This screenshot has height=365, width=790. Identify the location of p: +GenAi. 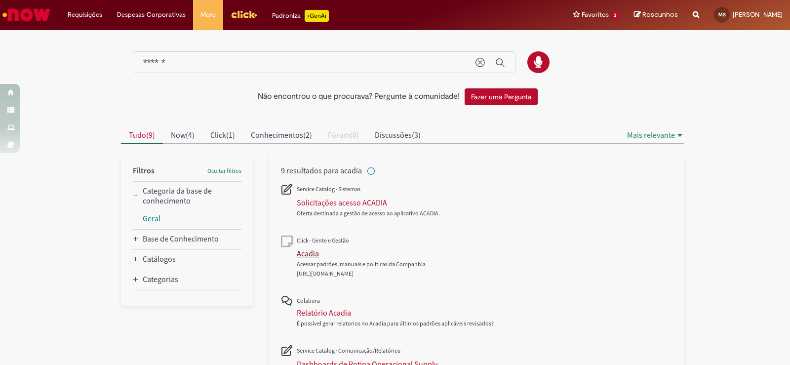
(316, 16).